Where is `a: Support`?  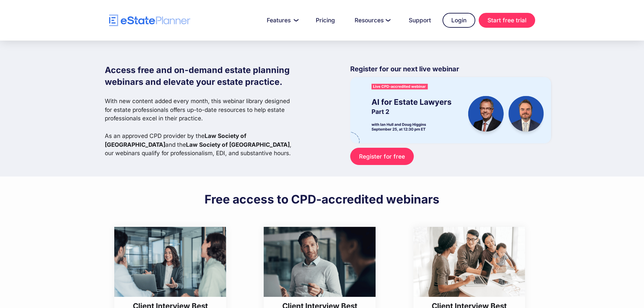 a: Support is located at coordinates (420, 20).